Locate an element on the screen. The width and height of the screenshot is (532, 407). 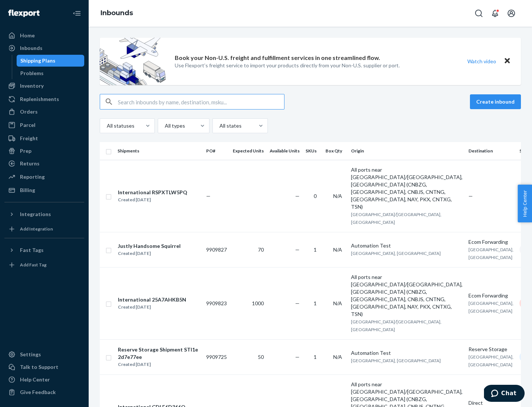
button: Create inbound is located at coordinates (496, 102).